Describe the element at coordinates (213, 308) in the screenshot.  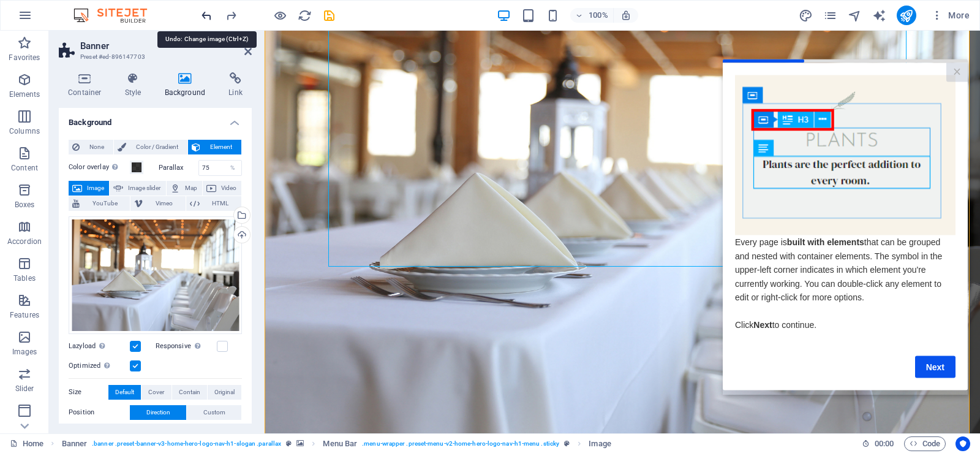
I see `a: Next` at that location.